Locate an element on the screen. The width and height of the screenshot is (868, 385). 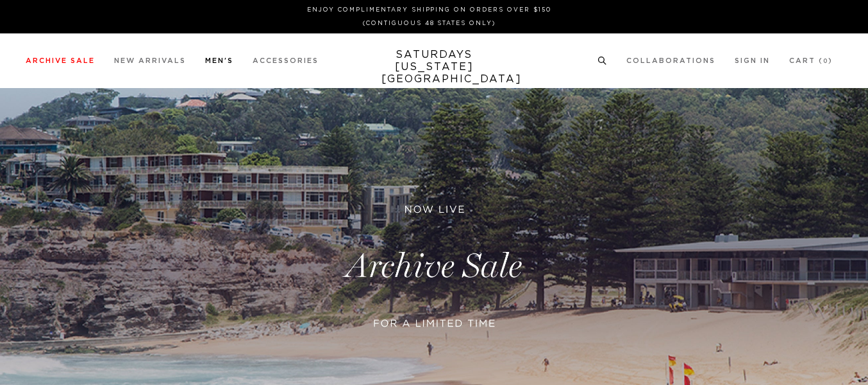
a: Cart (0) is located at coordinates (811, 60).